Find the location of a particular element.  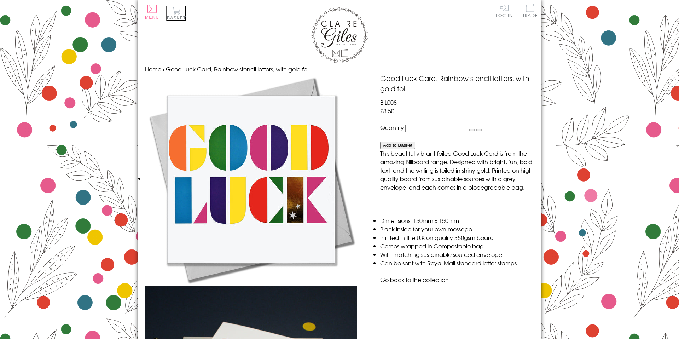

li: Can be sent with Royal Mail standard letter stamps is located at coordinates (457, 263).